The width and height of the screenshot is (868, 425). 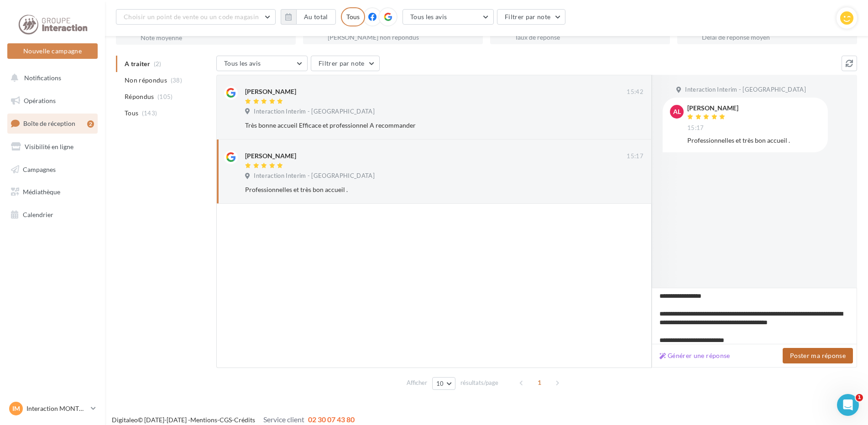 What do you see at coordinates (176, 81) in the screenshot?
I see `span: (38)` at bounding box center [176, 81].